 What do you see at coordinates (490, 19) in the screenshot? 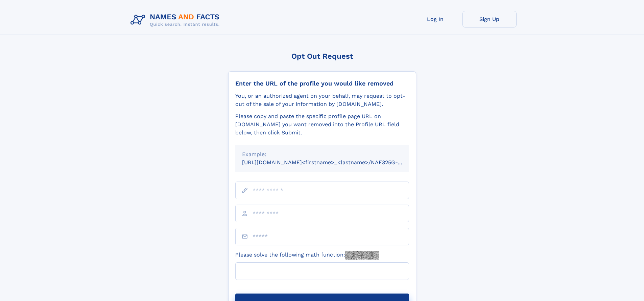
I see `a: Sign Up` at bounding box center [490, 19].